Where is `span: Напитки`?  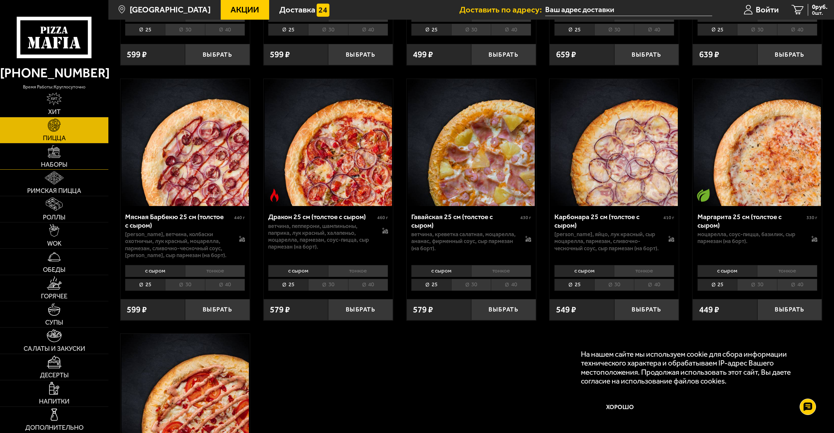
span: Напитки is located at coordinates (54, 402).